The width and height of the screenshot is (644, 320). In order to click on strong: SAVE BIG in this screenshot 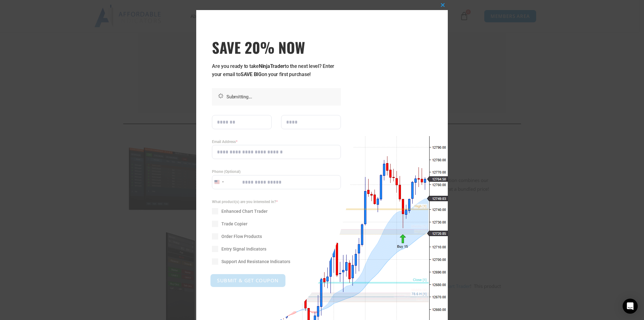, I will do `click(251, 74)`.